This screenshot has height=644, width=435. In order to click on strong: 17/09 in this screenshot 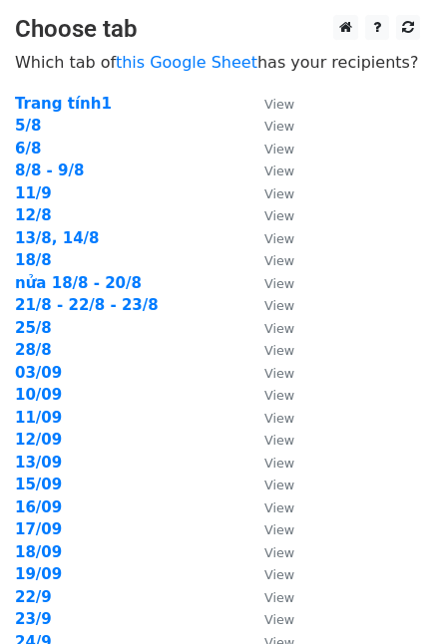, I will do `click(38, 530)`.